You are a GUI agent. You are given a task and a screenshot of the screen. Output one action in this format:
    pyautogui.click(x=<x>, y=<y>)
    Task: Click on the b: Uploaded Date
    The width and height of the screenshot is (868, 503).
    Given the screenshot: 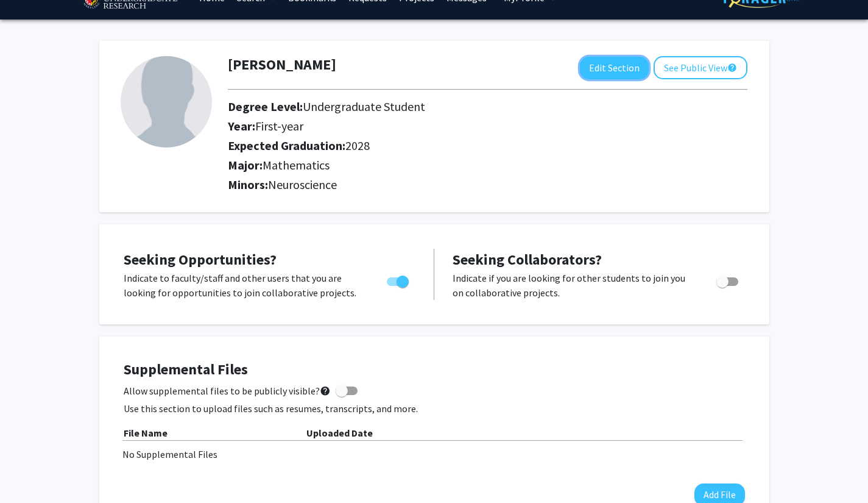 What is the action you would take?
    pyautogui.click(x=340, y=433)
    